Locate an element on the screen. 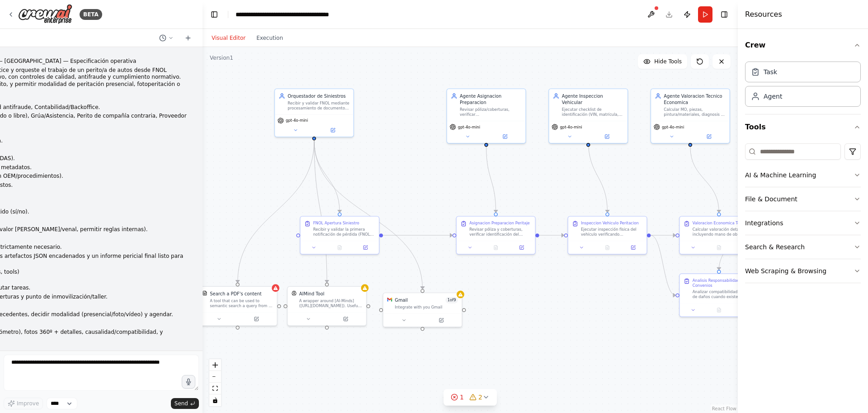 This screenshot has width=868, height=413. button: Tools is located at coordinates (803, 127).